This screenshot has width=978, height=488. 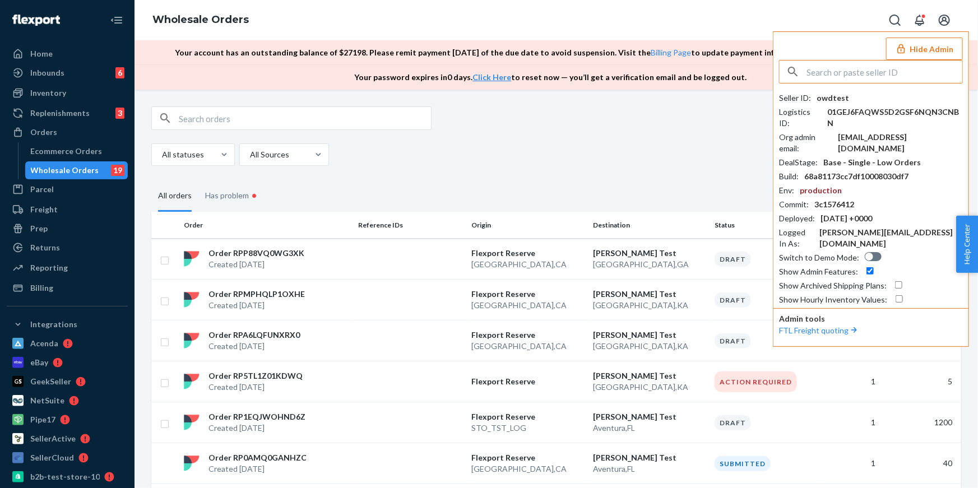 I want to click on a: Inventory, so click(x=67, y=93).